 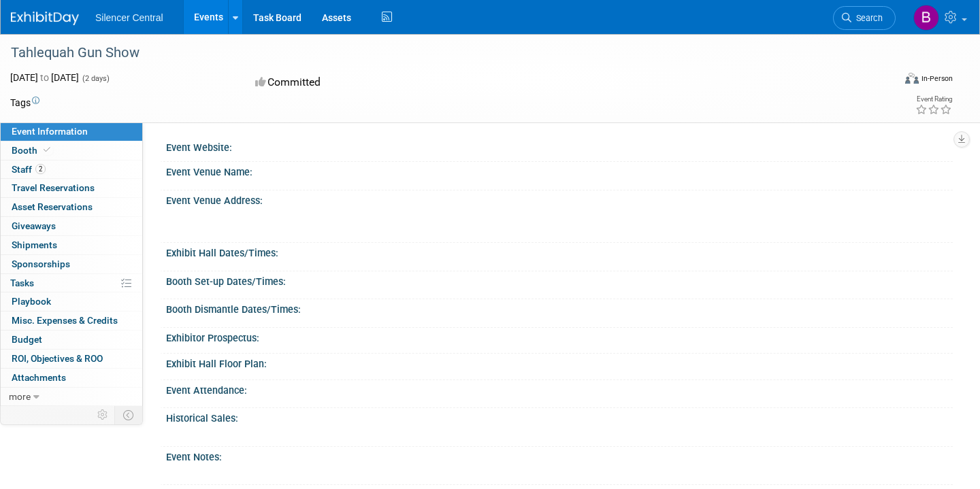 I want to click on div: Event Website:, so click(x=559, y=146).